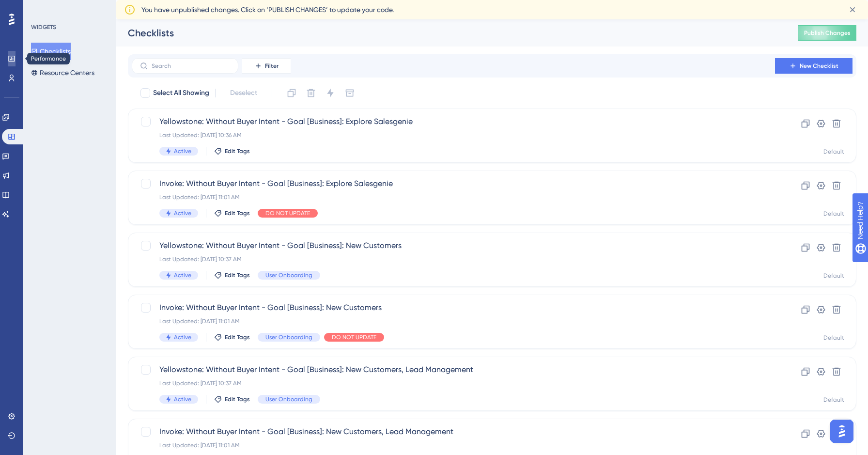 This screenshot has height=455, width=868. What do you see at coordinates (827, 33) in the screenshot?
I see `span: Publish Changes` at bounding box center [827, 33].